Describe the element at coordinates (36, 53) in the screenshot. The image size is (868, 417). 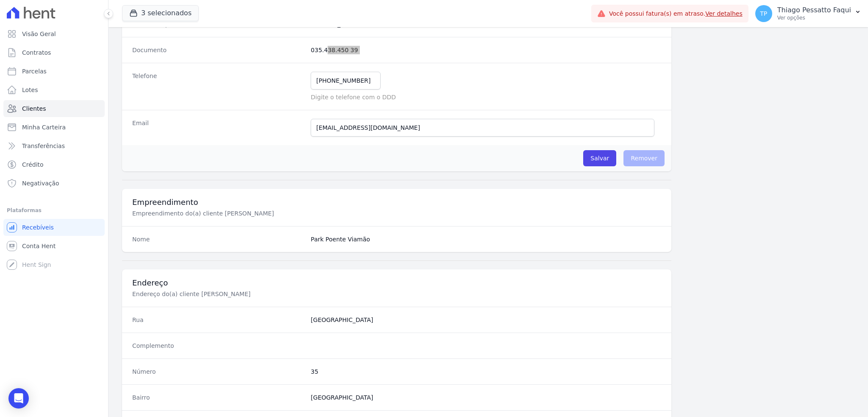
I see `span: Contratos` at that location.